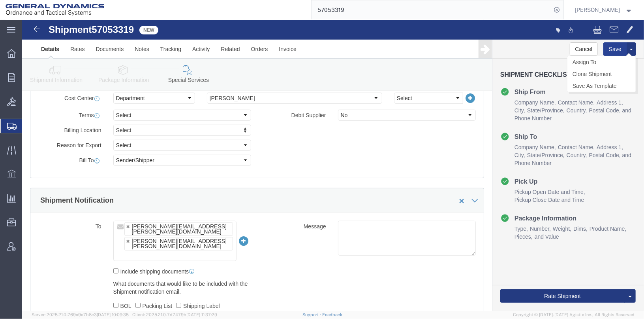  What do you see at coordinates (55, 10) in the screenshot?
I see `img: logo` at bounding box center [55, 10].